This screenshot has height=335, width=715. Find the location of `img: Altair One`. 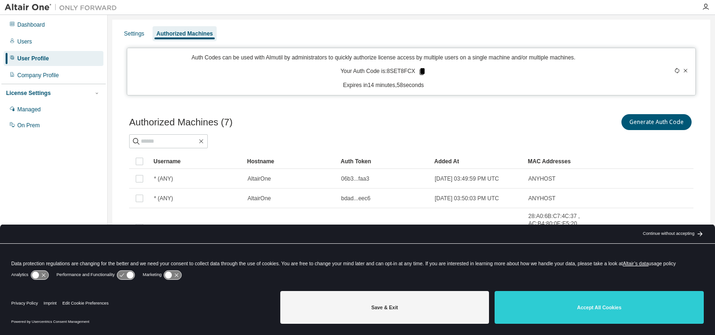

img: Altair One is located at coordinates (63, 7).